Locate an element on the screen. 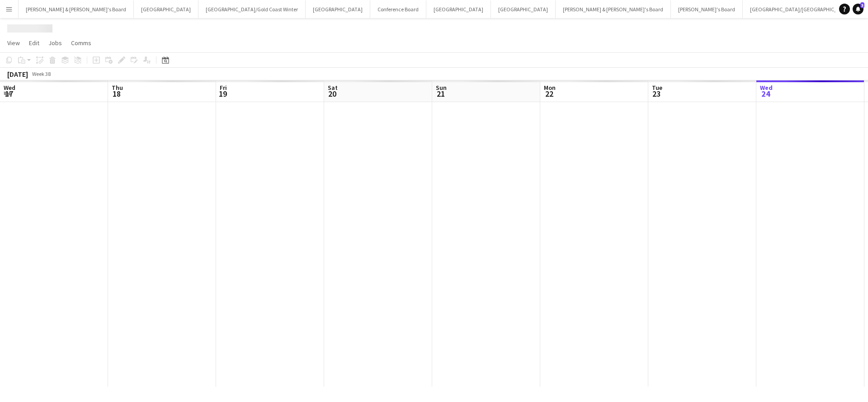 The height and width of the screenshot is (402, 868). a: Jobs is located at coordinates (55, 43).